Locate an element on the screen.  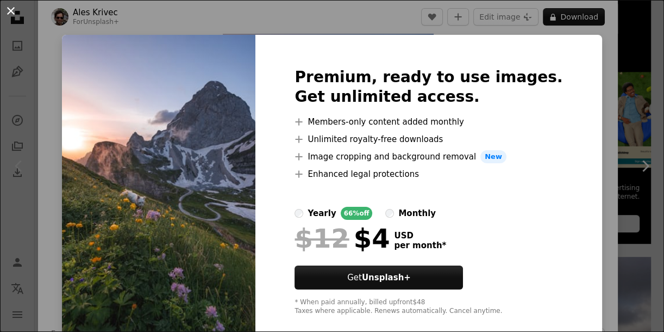
span: New is located at coordinates (494, 157).